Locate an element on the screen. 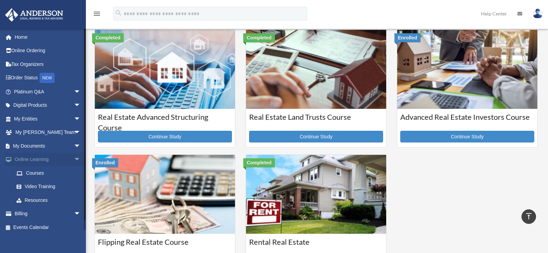 This screenshot has height=253, width=548. a: Platinum Q&Aarrow_drop_down is located at coordinates (48, 92).